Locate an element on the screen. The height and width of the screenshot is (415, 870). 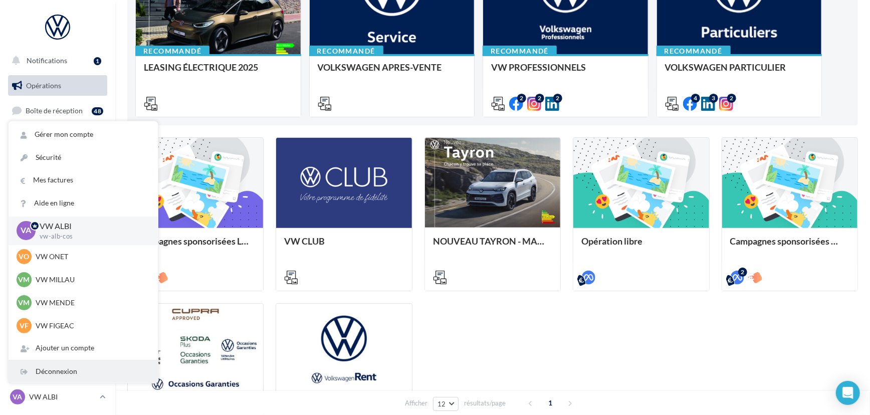
p: VW MENDE is located at coordinates (91, 303).